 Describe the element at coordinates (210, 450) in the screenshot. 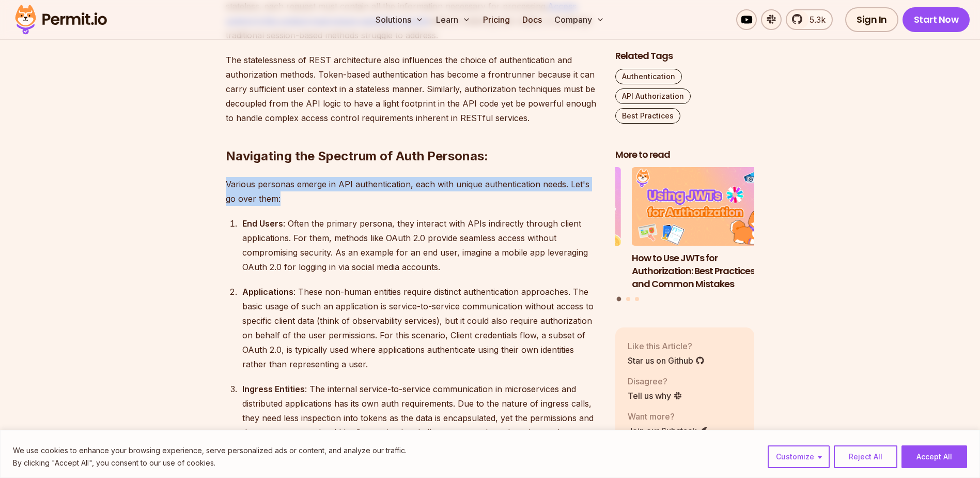

I see `p: We use cookies to enhance your browsing experience, serve personalized ads or content, and analyz...` at that location.